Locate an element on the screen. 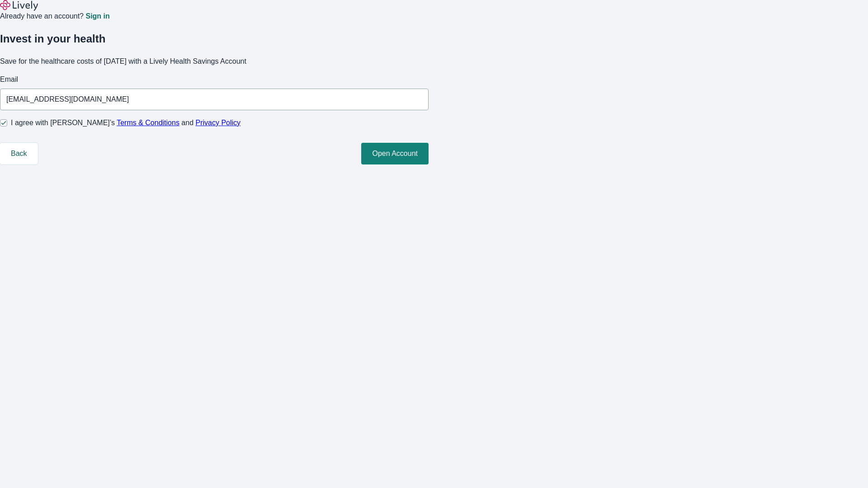  div: Sign in is located at coordinates (97, 16).